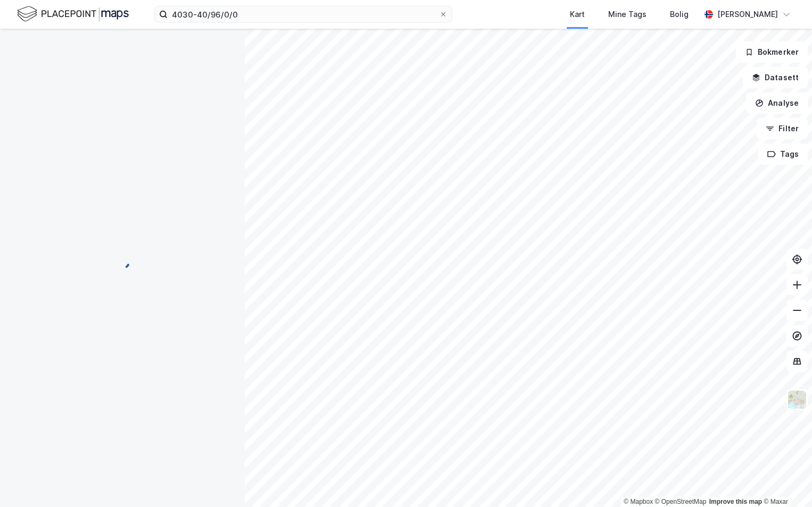 This screenshot has height=507, width=812. What do you see at coordinates (777, 103) in the screenshot?
I see `button: Analyse` at bounding box center [777, 103].